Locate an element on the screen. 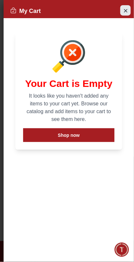  h1: Your Cart is Empty is located at coordinates (69, 84).